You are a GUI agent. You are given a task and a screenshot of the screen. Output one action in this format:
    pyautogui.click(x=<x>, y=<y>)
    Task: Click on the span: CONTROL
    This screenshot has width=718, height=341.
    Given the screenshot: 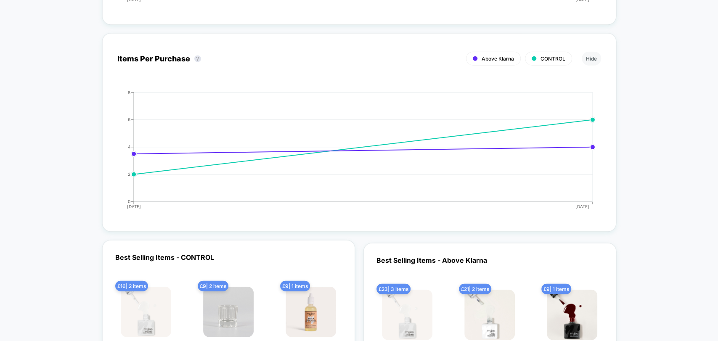 What is the action you would take?
    pyautogui.click(x=553, y=58)
    